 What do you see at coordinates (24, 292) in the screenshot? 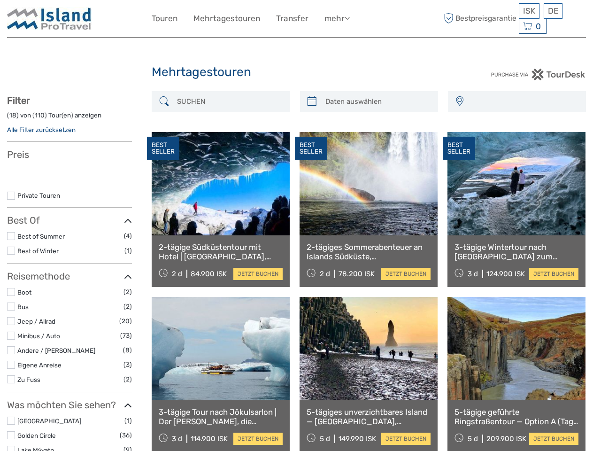
I see `a: Boot` at bounding box center [24, 292].